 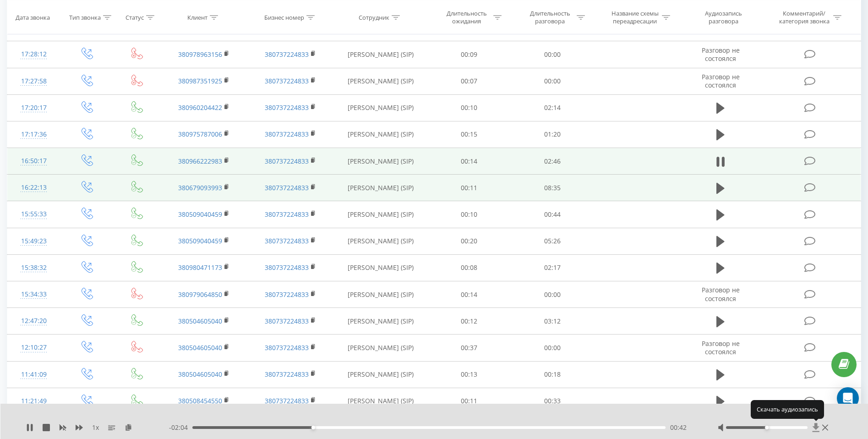 What do you see at coordinates (181, 427) in the screenshot?
I see `span: - 02:04` at bounding box center [181, 427].